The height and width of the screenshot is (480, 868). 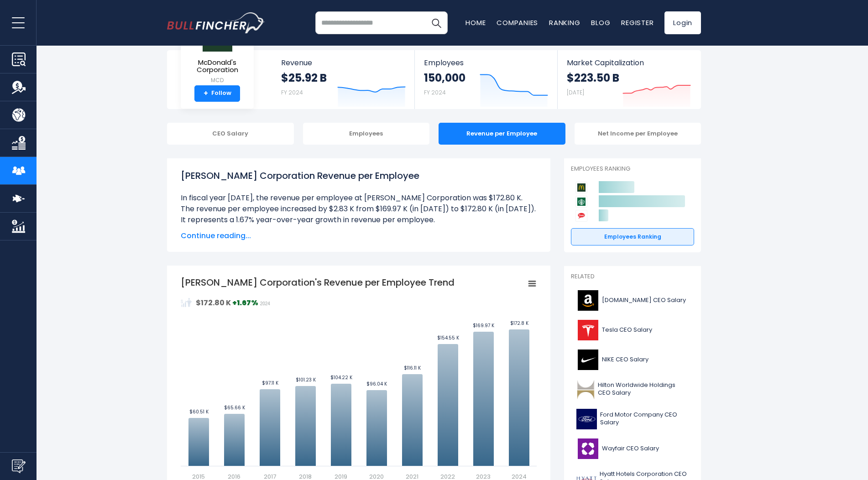 I want to click on span: 2024, so click(x=265, y=303).